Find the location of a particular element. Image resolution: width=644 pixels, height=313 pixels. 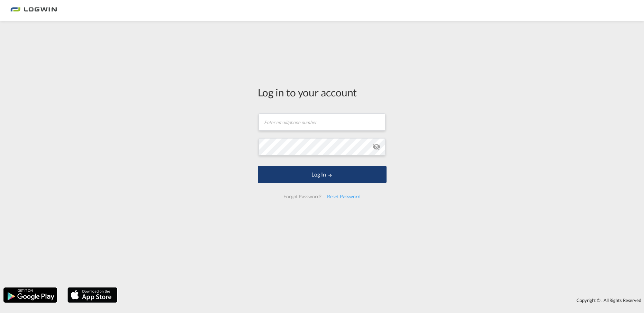

div: Forgot Password? is located at coordinates (302, 197).